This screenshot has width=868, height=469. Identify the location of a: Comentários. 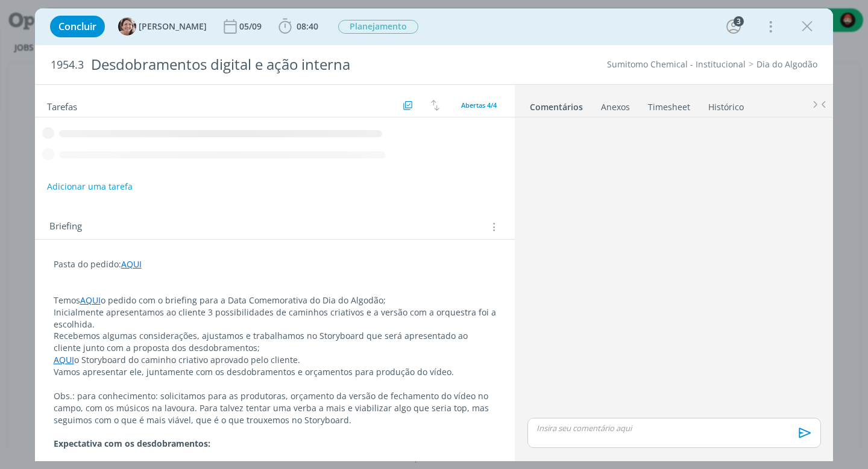
(557, 104).